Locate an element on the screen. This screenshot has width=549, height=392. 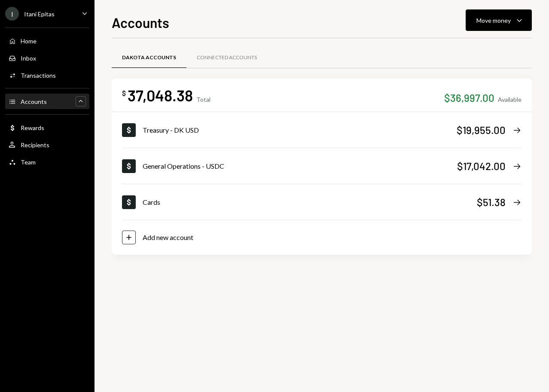
div: Recipients is located at coordinates (35, 145).